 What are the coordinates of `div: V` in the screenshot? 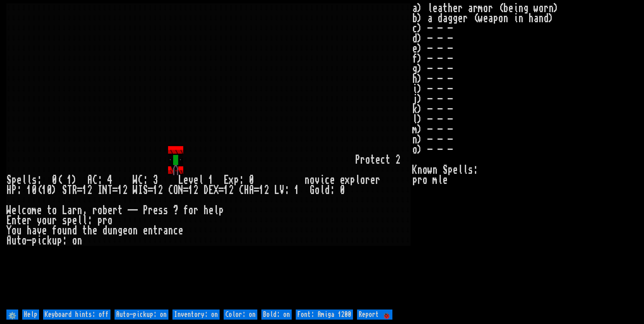 It's located at (282, 190).